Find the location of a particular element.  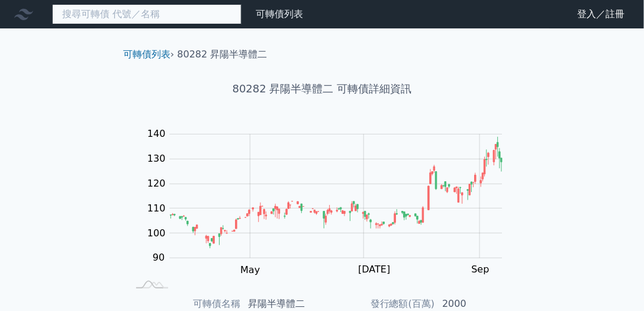

tspan: 100 is located at coordinates (156, 233).